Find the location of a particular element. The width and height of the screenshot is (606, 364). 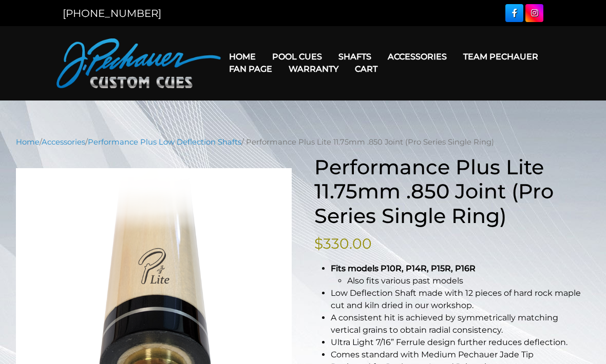

a: Fan Page is located at coordinates (250, 68).